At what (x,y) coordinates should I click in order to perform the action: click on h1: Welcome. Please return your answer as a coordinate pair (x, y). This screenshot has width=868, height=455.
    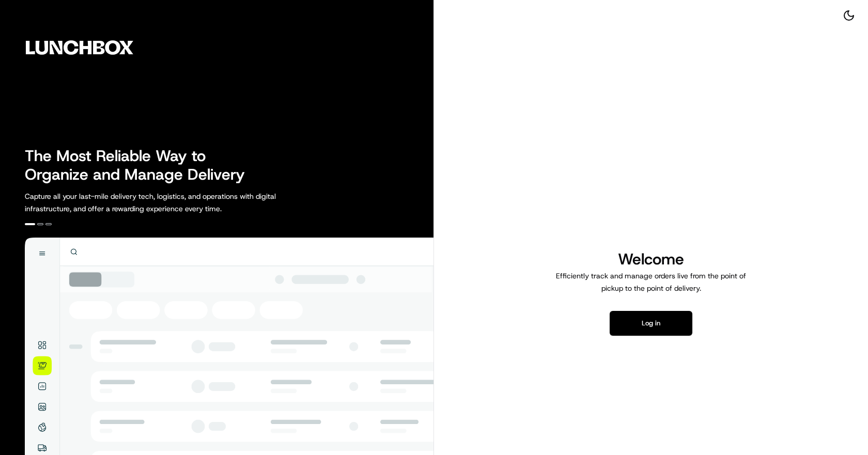
    Looking at the image, I should click on (651, 259).